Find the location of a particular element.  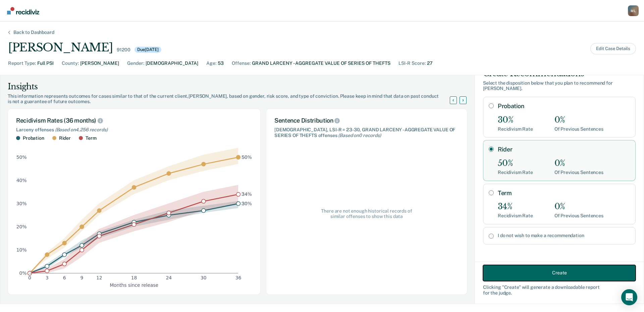

div: 91200 is located at coordinates (124, 50).